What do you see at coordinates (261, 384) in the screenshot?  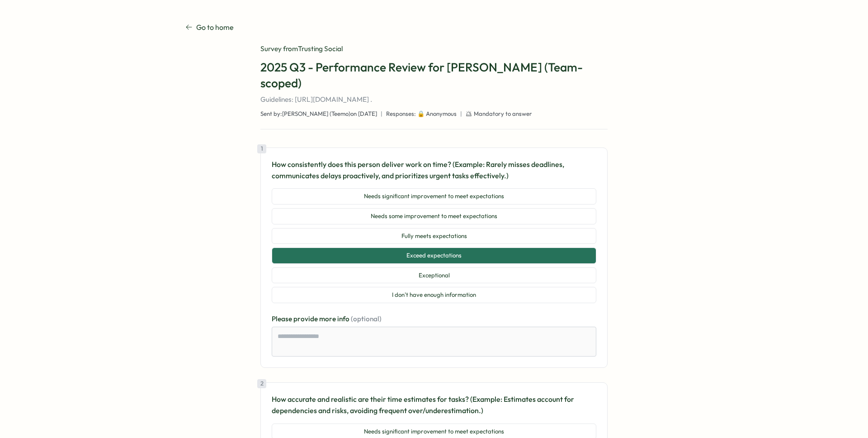 I see `div: 2` at bounding box center [261, 384].